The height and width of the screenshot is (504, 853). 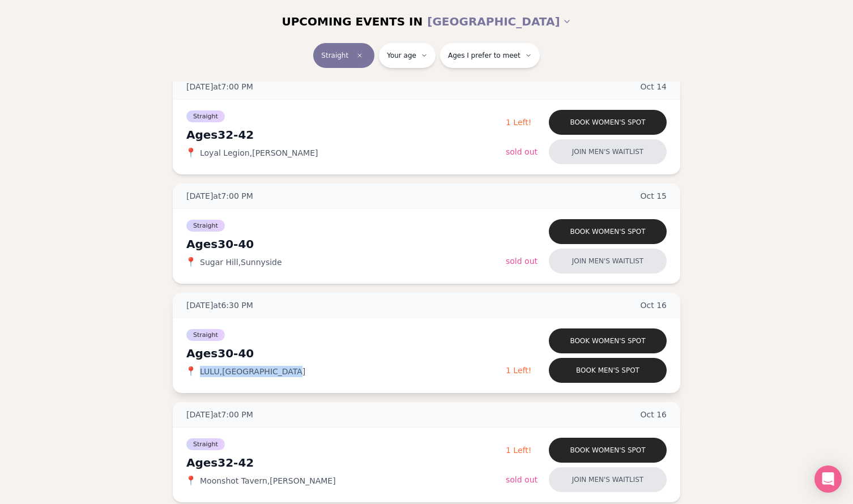 What do you see at coordinates (484, 55) in the screenshot?
I see `span: Ages I prefer to meet` at bounding box center [484, 55].